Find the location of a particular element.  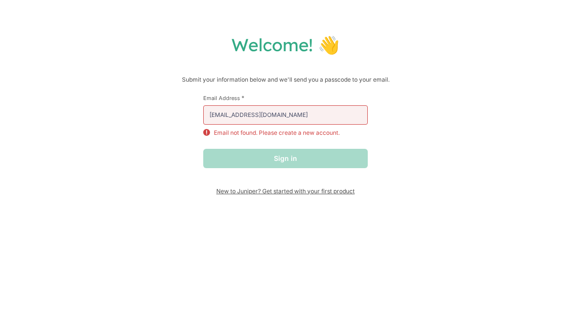

p: Email not found. Please create a new account. is located at coordinates (277, 133).